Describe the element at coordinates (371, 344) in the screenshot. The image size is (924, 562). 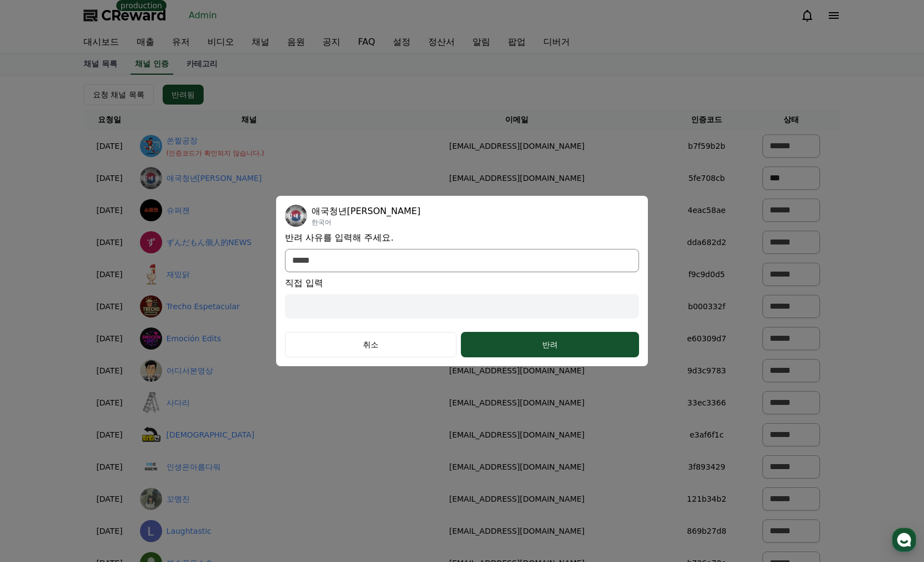
I see `div: 취소` at that location.